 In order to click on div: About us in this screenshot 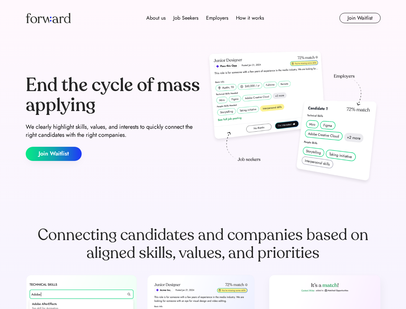, I will do `click(156, 18)`.